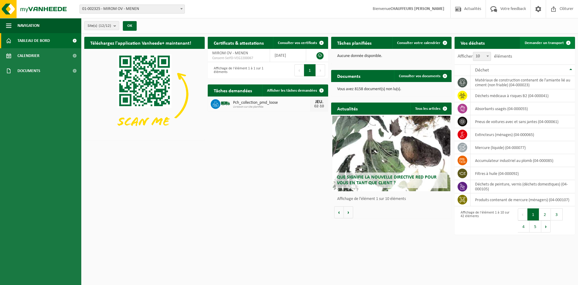  I want to click on img: BL-SO-LV, so click(226, 103).